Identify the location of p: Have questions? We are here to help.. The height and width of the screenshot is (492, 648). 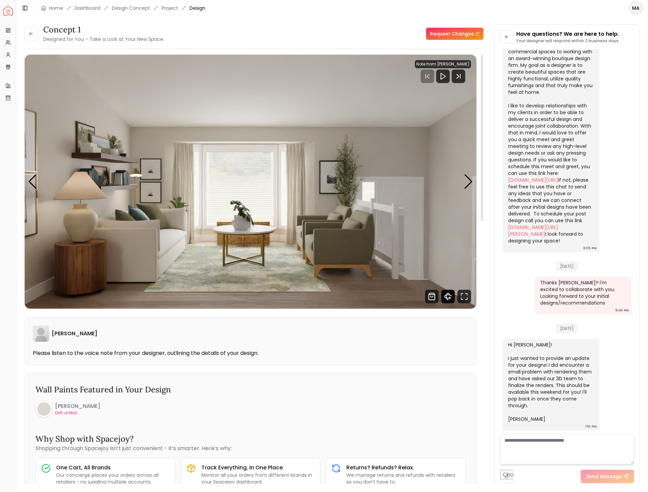
(568, 34).